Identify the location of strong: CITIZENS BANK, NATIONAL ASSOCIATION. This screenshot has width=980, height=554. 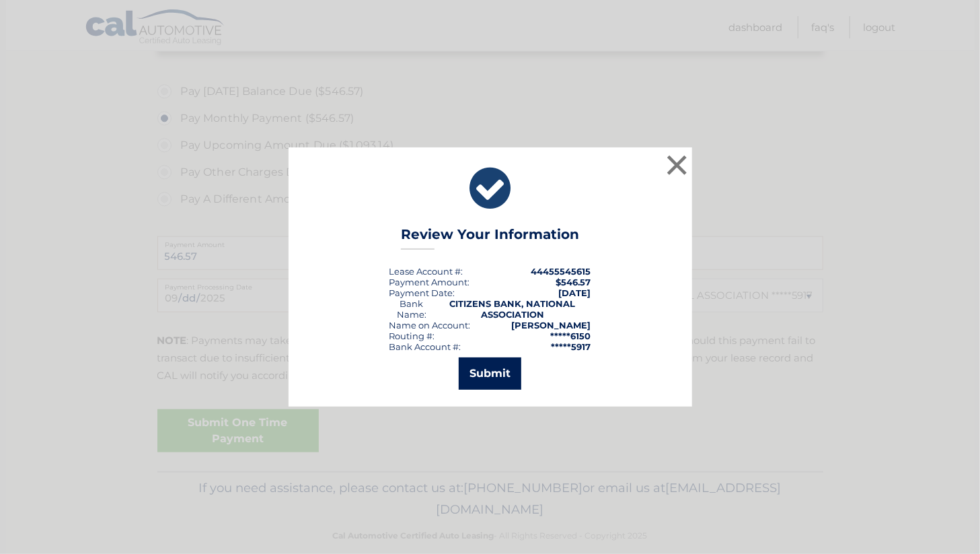
(513, 309).